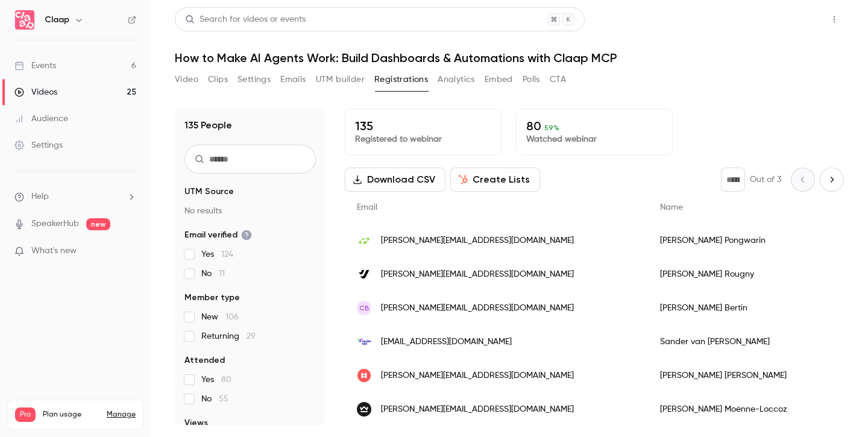  What do you see at coordinates (364, 409) in the screenshot?
I see `img: lempire.co` at bounding box center [364, 409].